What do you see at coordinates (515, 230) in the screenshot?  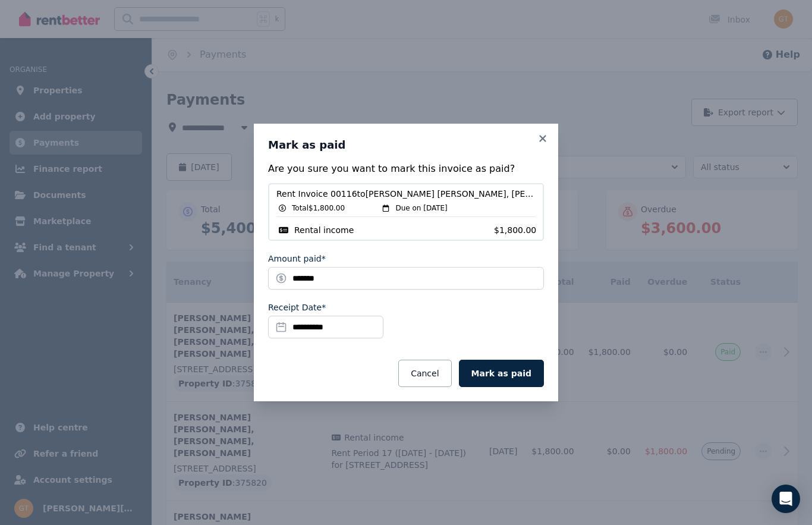 I see `span: $1,800.00` at bounding box center [515, 230].